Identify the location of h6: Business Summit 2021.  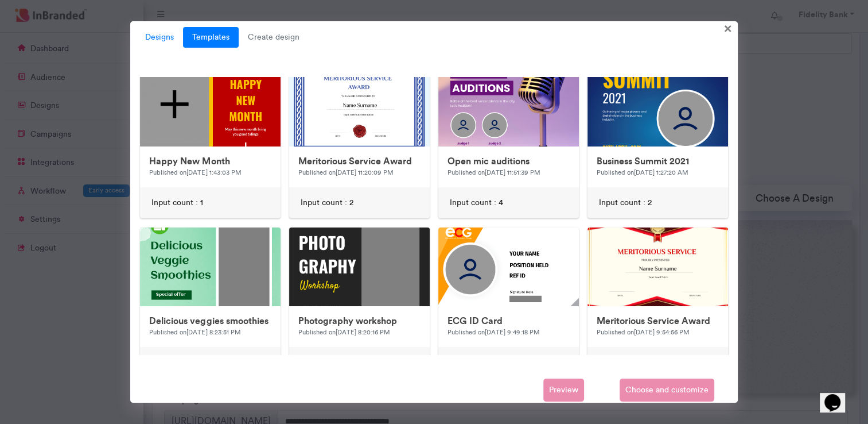
(658, 161).